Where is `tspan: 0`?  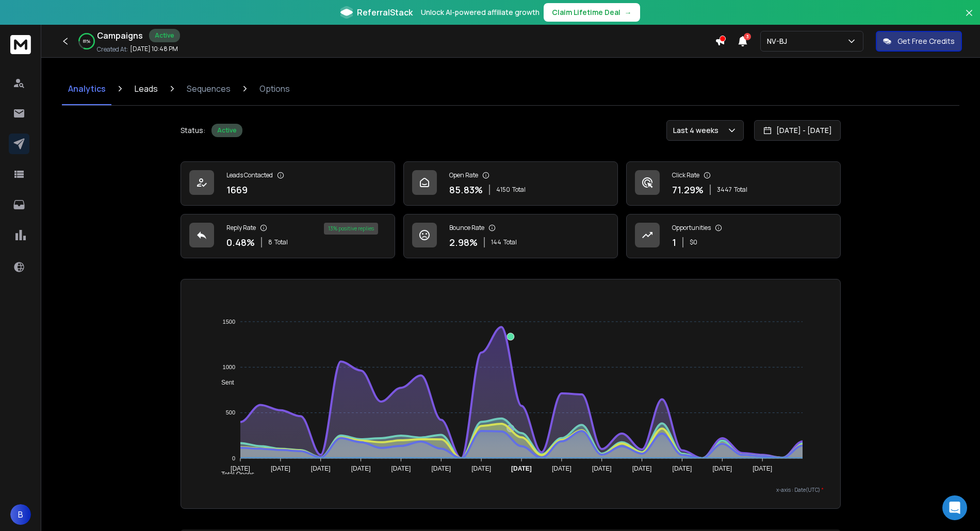 tspan: 0 is located at coordinates (234, 459).